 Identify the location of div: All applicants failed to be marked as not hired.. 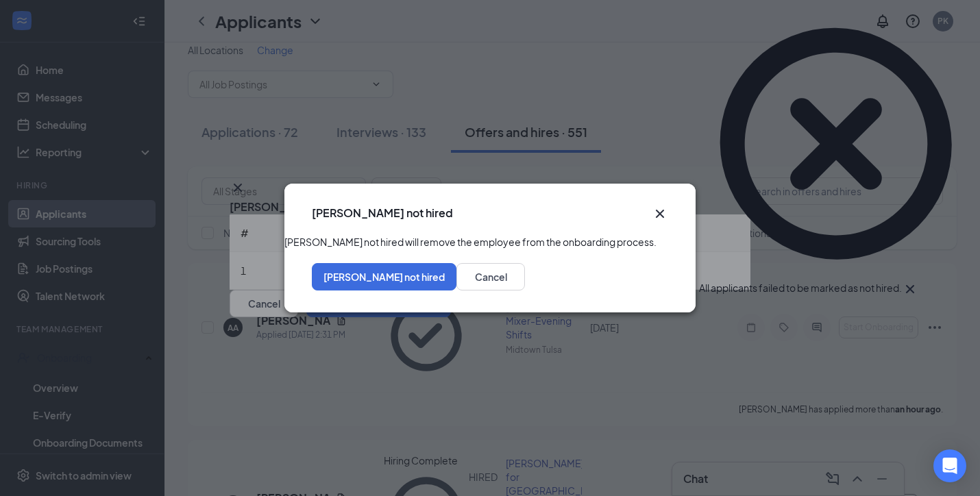
(800, 289).